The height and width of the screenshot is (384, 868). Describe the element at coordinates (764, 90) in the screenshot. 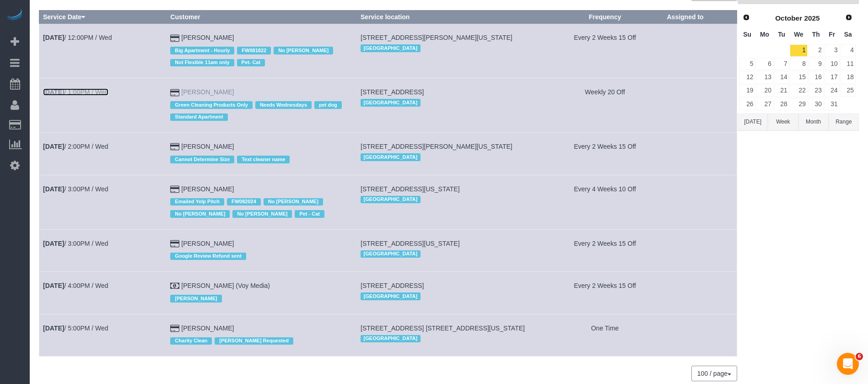

I see `a: 20` at that location.